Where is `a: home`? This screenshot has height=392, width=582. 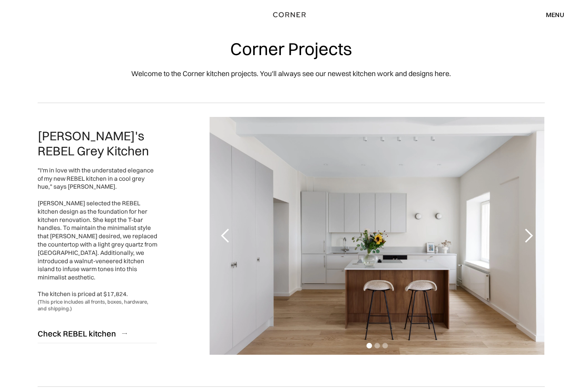
a: home is located at coordinates (291, 15).